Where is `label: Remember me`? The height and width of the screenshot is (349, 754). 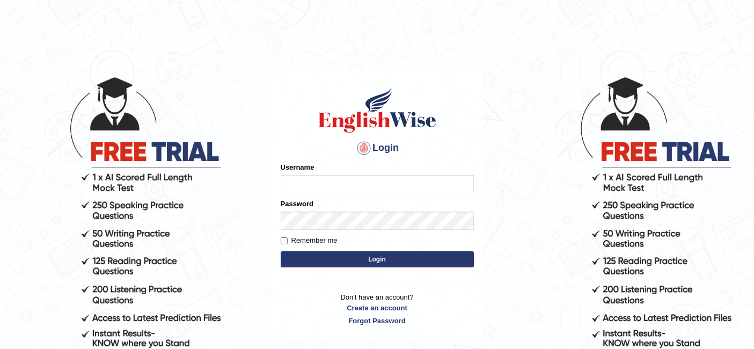
label: Remember me is located at coordinates (309, 240).